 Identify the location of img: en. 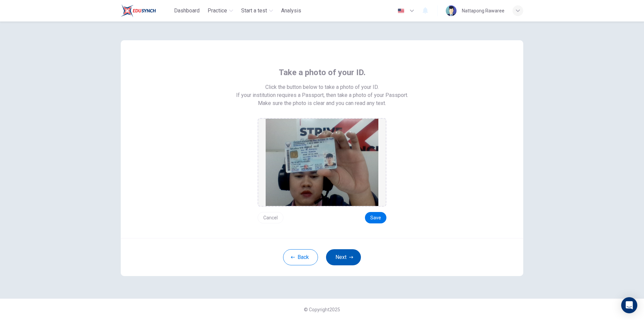
(401, 11).